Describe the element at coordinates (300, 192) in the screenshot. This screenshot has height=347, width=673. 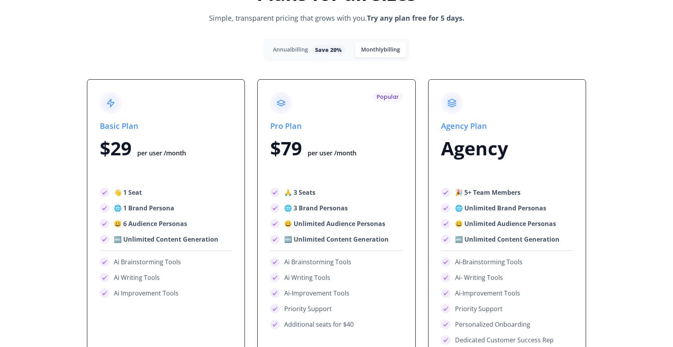
I see `strong: 🙏 3 Seats` at that location.